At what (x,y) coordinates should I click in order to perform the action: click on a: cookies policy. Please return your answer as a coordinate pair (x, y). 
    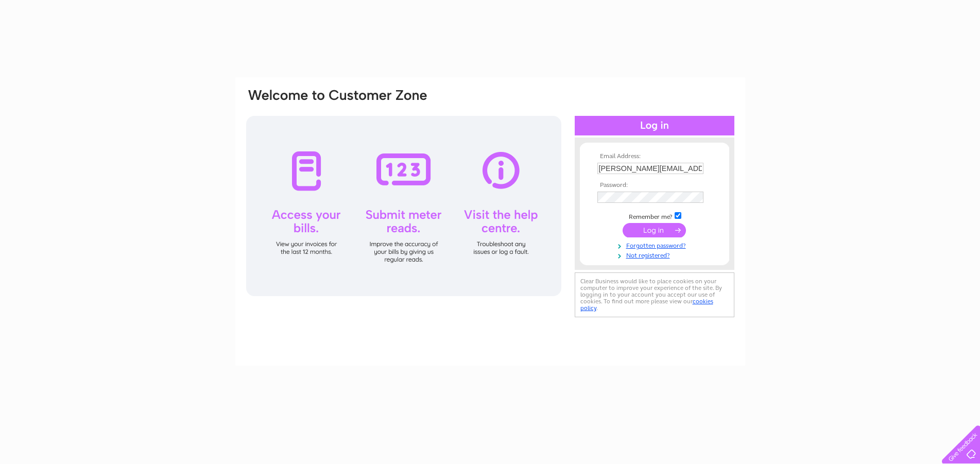
    Looking at the image, I should click on (647, 304).